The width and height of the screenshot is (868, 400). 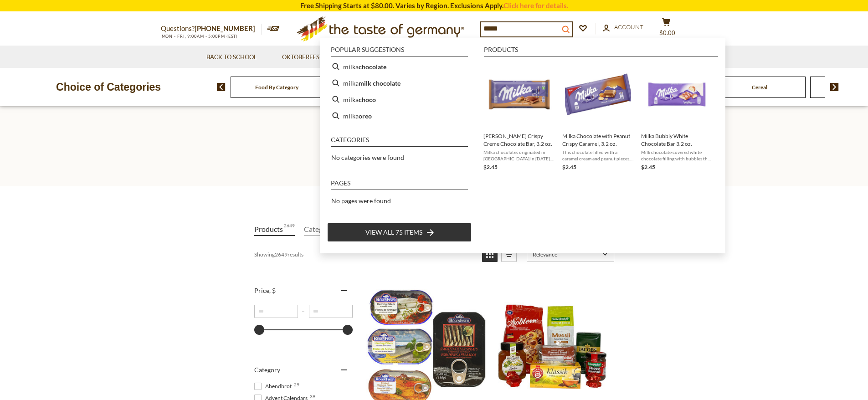 What do you see at coordinates (519, 117) in the screenshot?
I see `li: Milka Almond Crispy Creme Chocolate Bar, 3.2 oz.` at bounding box center [519, 117].